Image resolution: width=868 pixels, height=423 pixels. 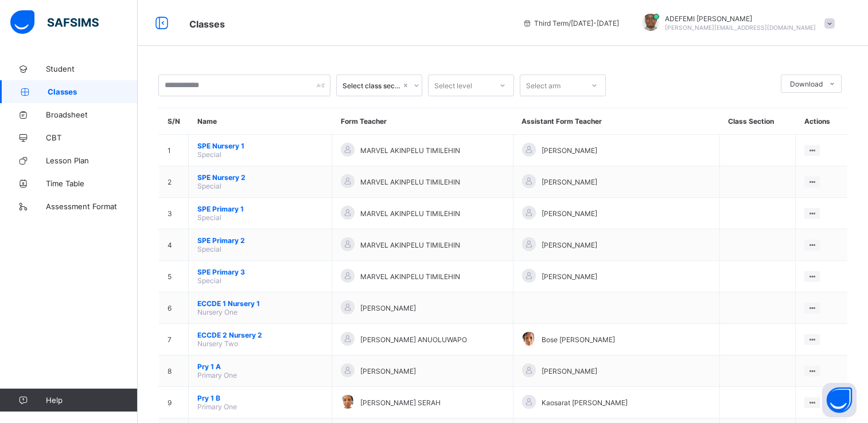 I want to click on span: SPE Primary 2, so click(x=260, y=241).